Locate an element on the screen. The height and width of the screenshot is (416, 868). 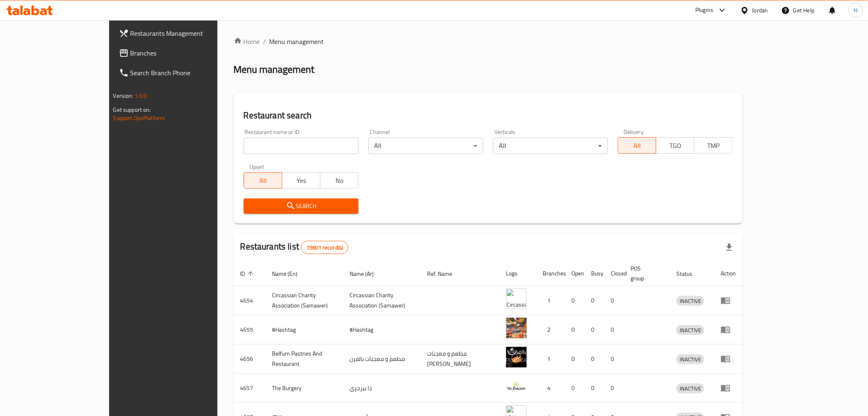
span: Menu management is located at coordinates (297, 42).